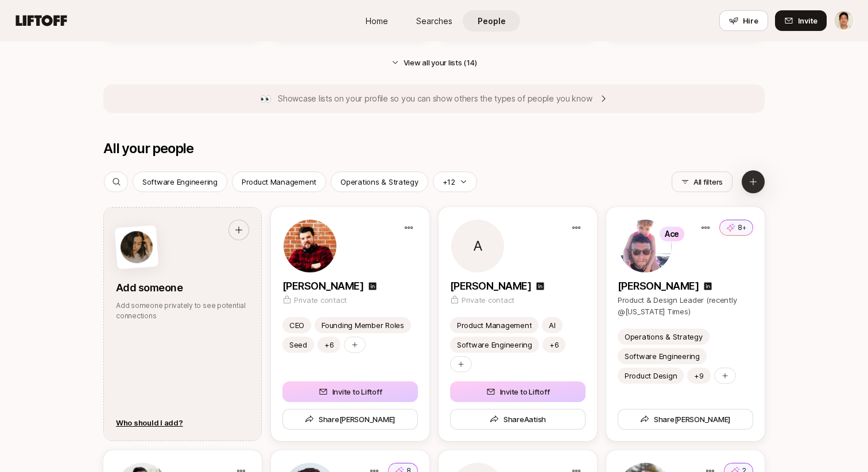  What do you see at coordinates (517, 420) in the screenshot?
I see `span: Share Aatish` at bounding box center [517, 420].